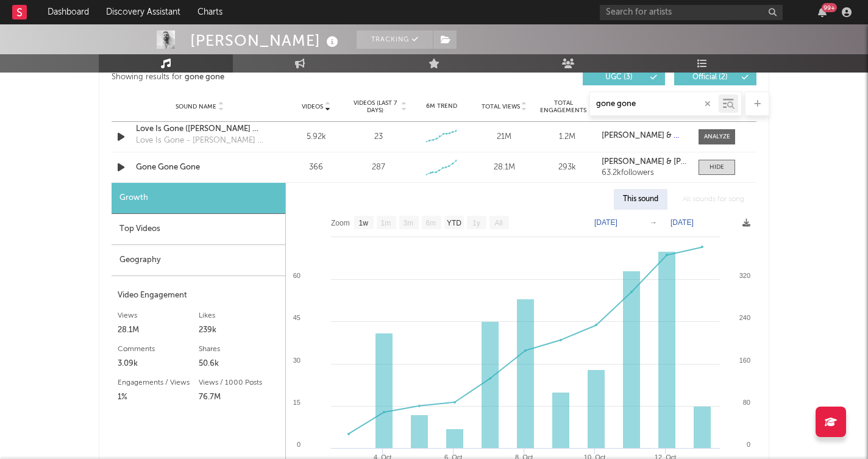 The height and width of the screenshot is (459, 868). What do you see at coordinates (691, 12) in the screenshot?
I see `input: Search for artists` at bounding box center [691, 12].